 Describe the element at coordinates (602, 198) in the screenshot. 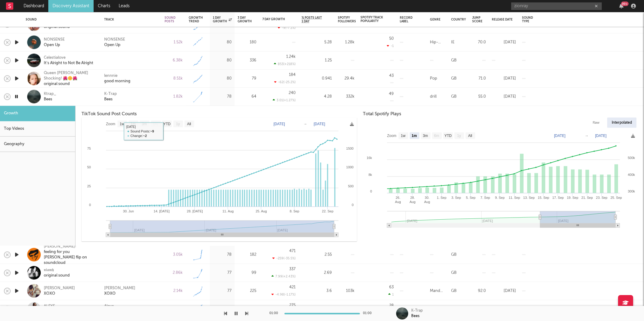

I see `text: 23. Sep` at that location.